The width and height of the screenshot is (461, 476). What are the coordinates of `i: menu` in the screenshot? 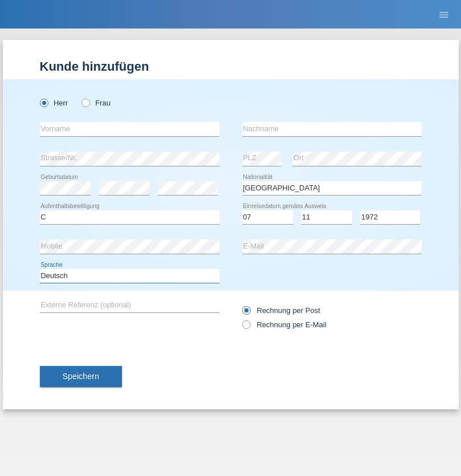 It's located at (444, 15).